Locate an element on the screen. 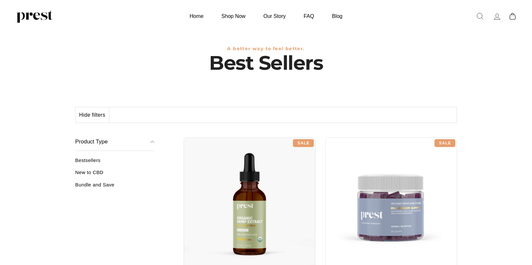 The height and width of the screenshot is (265, 532). a: FAQ is located at coordinates (309, 16).